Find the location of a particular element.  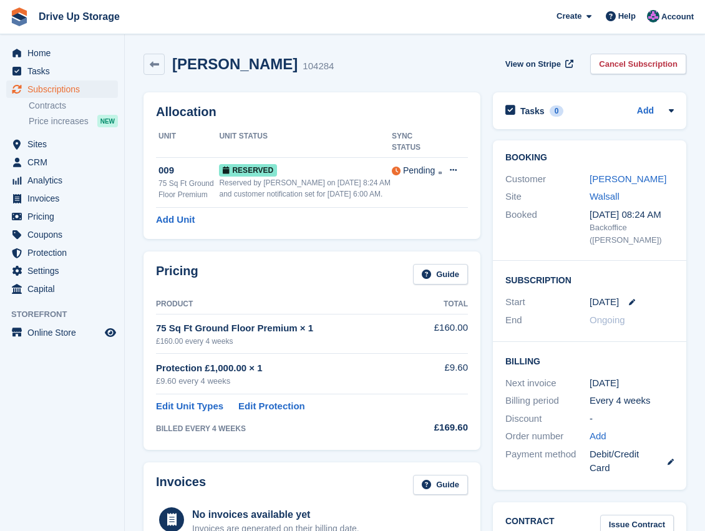

span: Ongoing is located at coordinates (607, 320).